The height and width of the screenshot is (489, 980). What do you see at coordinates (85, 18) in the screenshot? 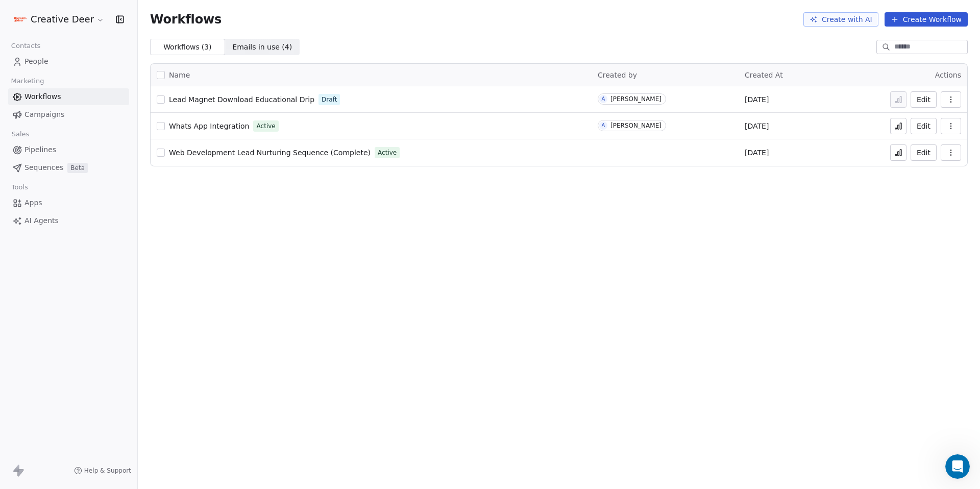
I see `p: Active in the last 15m` at bounding box center [85, 18].